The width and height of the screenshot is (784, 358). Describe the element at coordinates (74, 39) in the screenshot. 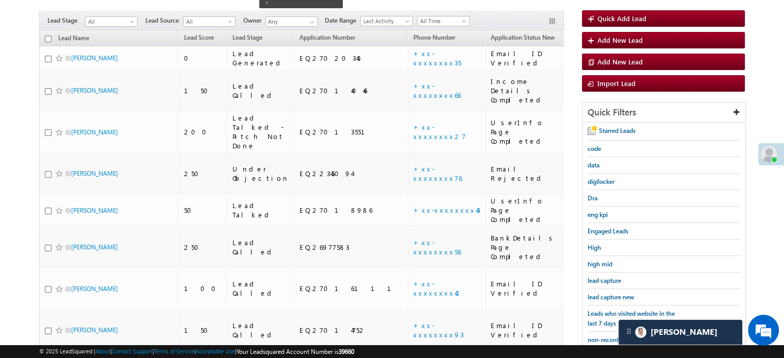

I see `a: Lead Name` at that location.